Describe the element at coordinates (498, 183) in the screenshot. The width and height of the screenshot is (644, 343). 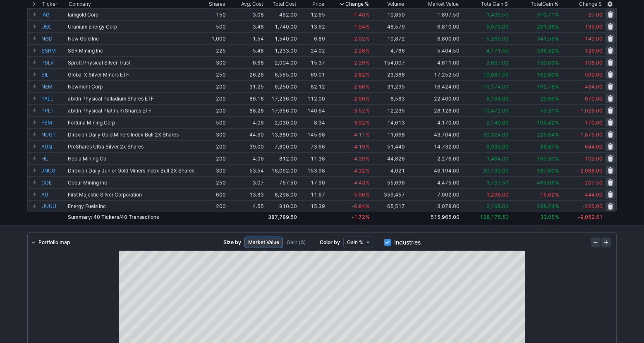
I see `span: 3,707.50` at that location.